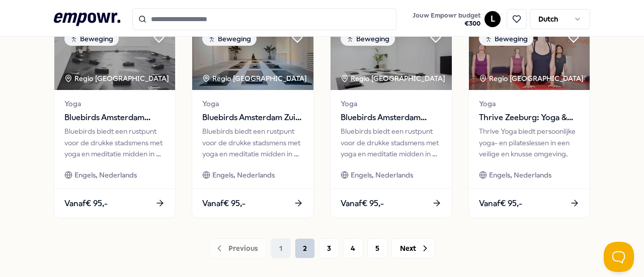 This screenshot has height=277, width=644. What do you see at coordinates (529, 118) in the screenshot?
I see `span: Thrive Zeeburg: Yoga & Pilates` at bounding box center [529, 118].